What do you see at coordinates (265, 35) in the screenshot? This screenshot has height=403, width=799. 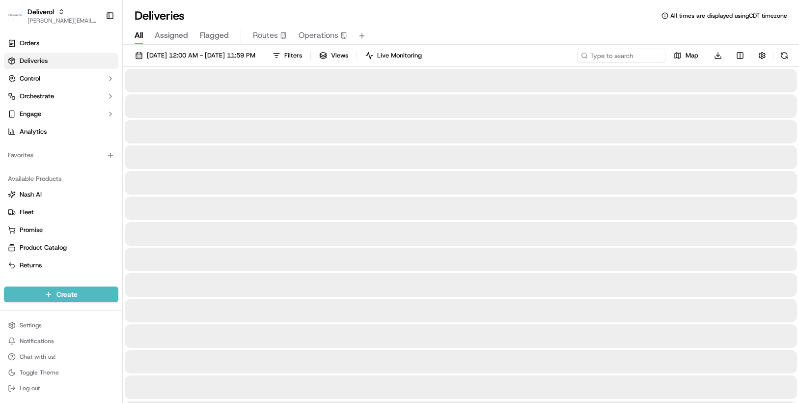 I see `span: Routes` at bounding box center [265, 35].